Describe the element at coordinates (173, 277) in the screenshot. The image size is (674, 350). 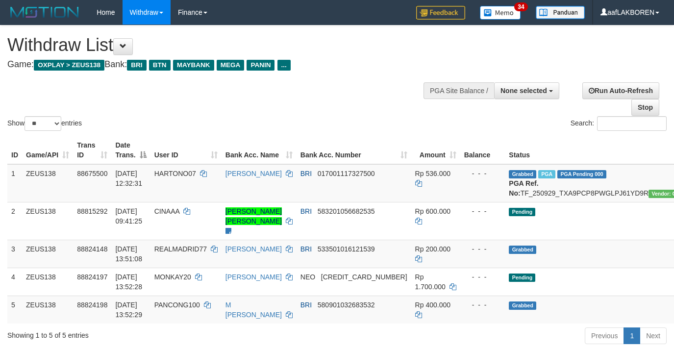
I see `span: MONKAY20` at that location.